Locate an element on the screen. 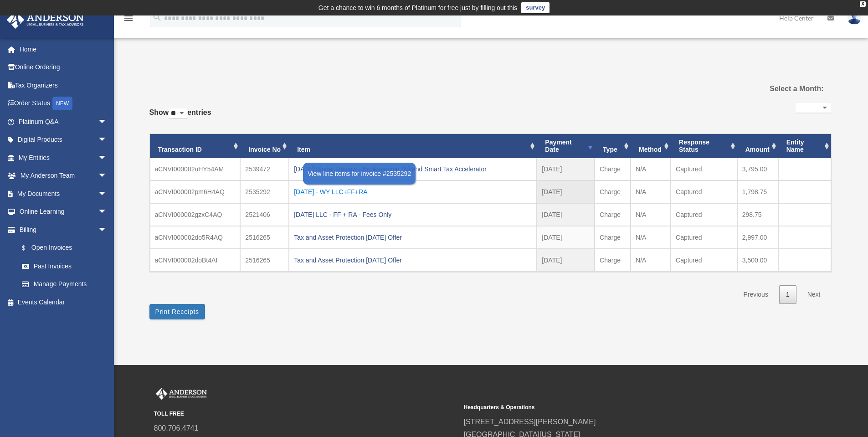  th: Invoice No: activate to sort column ascending is located at coordinates (265, 146).